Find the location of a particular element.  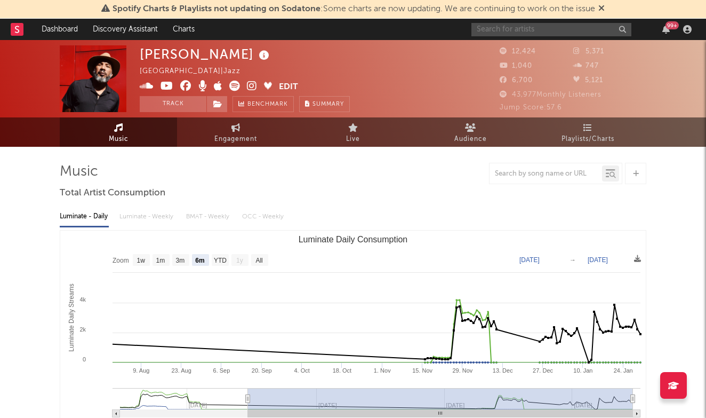

a: Audience is located at coordinates (471, 132).